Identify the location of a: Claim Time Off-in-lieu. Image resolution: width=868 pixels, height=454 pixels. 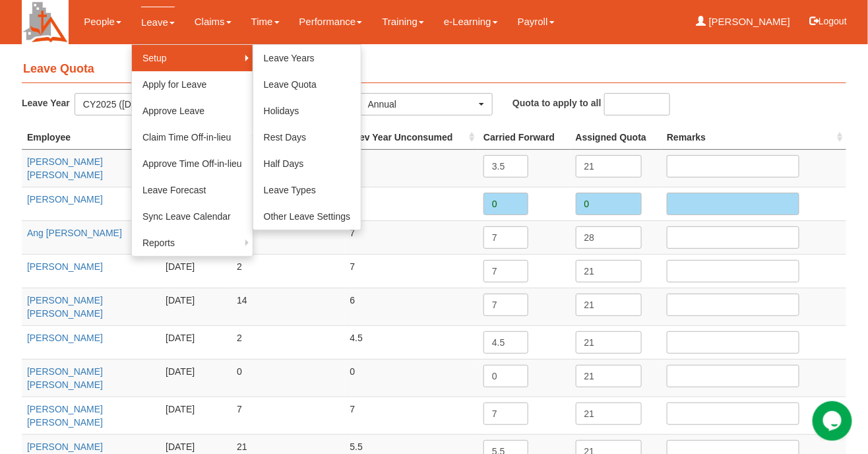
(192, 137).